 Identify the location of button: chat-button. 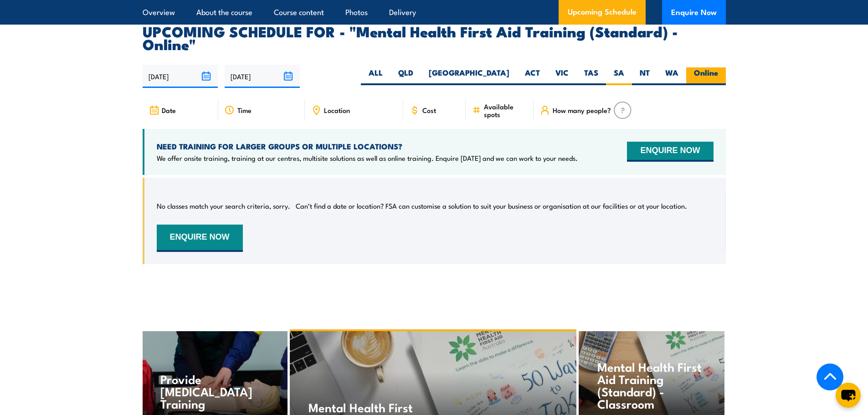
(848, 395).